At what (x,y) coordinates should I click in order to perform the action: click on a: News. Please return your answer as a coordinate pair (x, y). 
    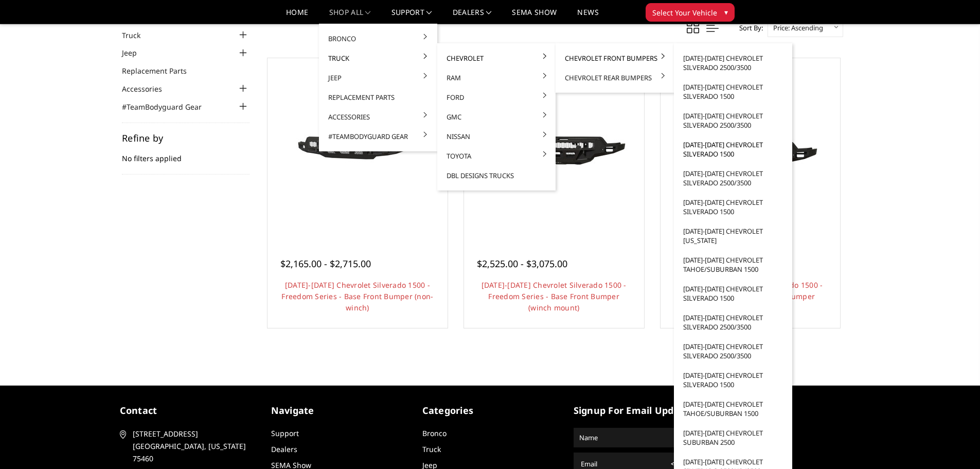
    Looking at the image, I should click on (588, 16).